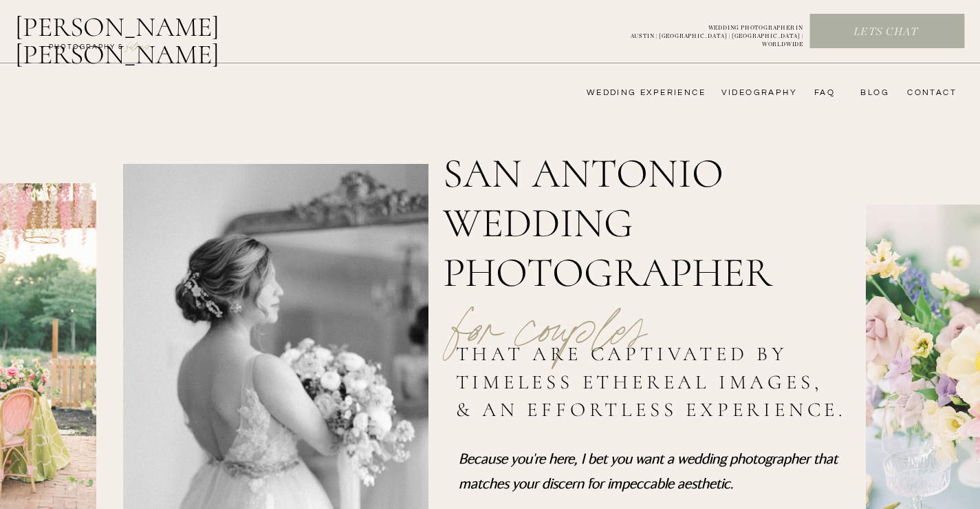 This screenshot has height=509, width=980. What do you see at coordinates (872, 93) in the screenshot?
I see `a: bLog` at bounding box center [872, 93].